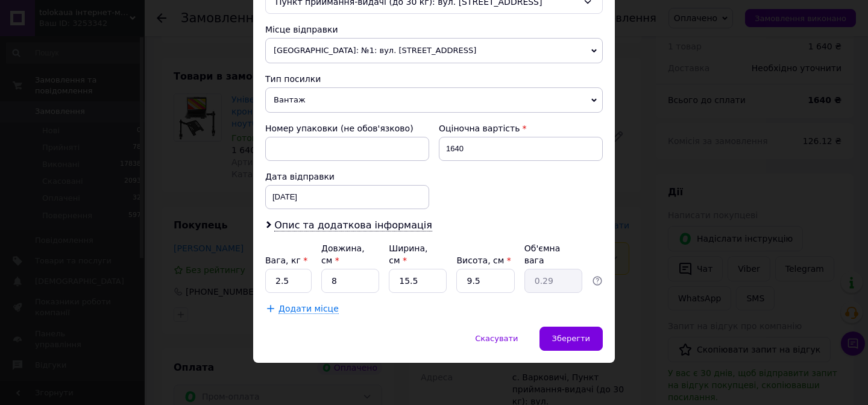  I want to click on div: Об'ємна вага, so click(554, 254).